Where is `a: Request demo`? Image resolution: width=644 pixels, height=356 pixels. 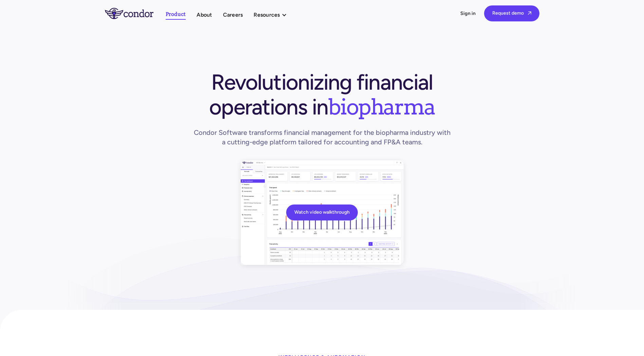
a: Request demo is located at coordinates (511, 13).